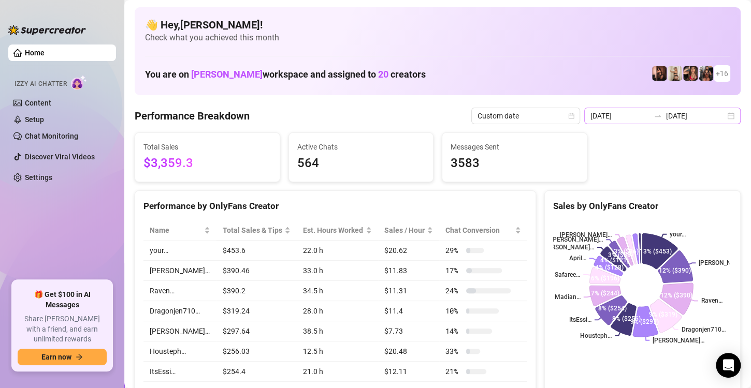  Describe the element at coordinates (454, 271) in the screenshot. I see `span: 17 %` at that location.